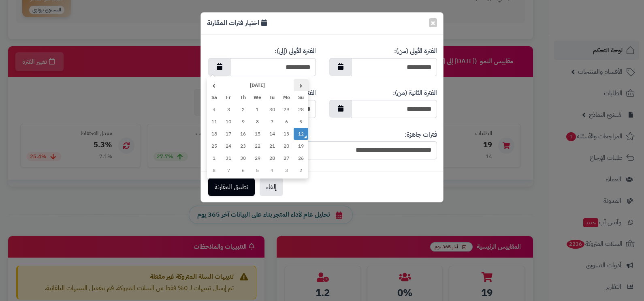  What do you see at coordinates (415, 93) in the screenshot?
I see `label: الفترة الثانية (من):` at bounding box center [415, 93].